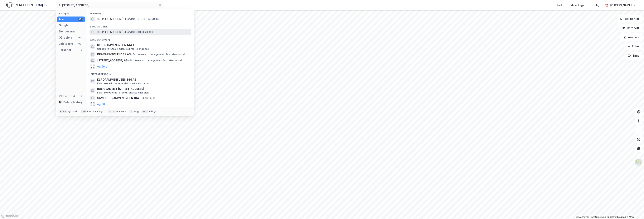  I want to click on img: logo.f888ab2527a4732fd821a326f86c7f29.svg, so click(26, 5).